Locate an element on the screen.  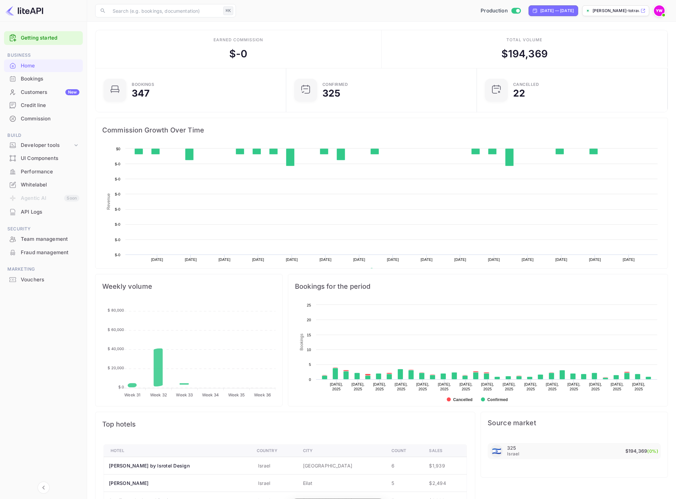
a: Getting started is located at coordinates (50, 38).